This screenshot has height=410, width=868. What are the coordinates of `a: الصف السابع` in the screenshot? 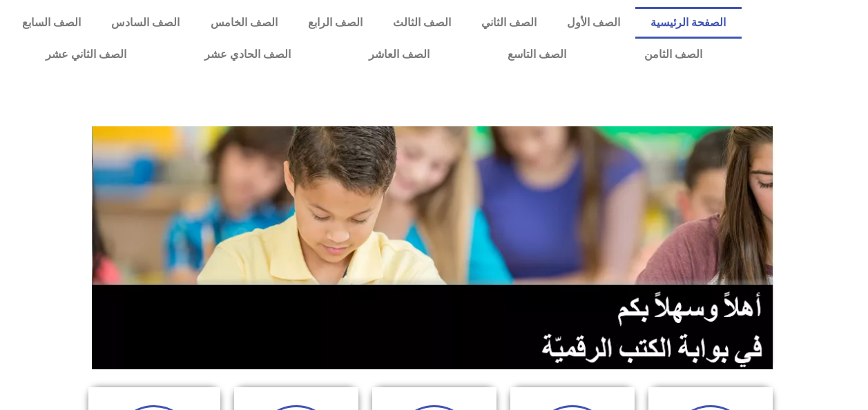 It's located at (51, 23).